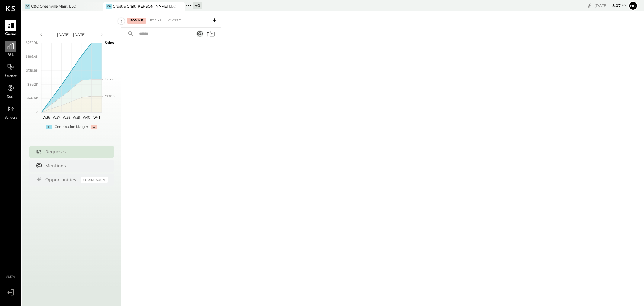 This screenshot has width=644, height=306. Describe the element at coordinates (590, 5) in the screenshot. I see `div: copy link` at that location.